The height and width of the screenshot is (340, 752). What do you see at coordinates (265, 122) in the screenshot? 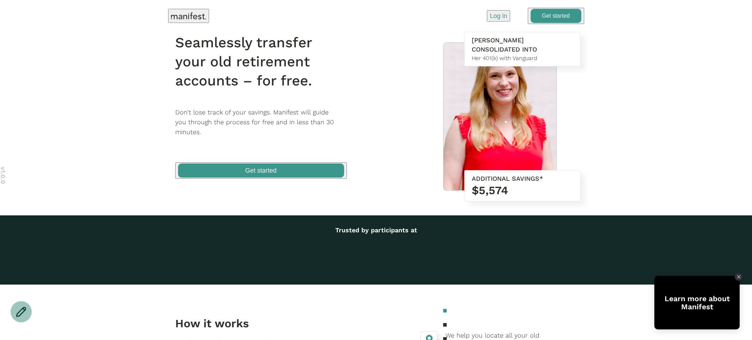
I see `p: Don’t lose track of your savings. Manifest will guide you through the process for free and in les...` at bounding box center [265, 122].